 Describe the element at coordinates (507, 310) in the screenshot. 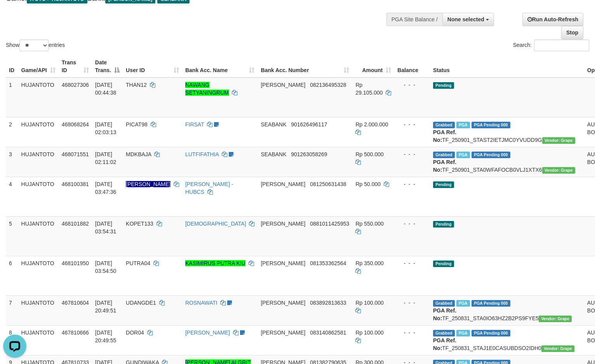

I see `td: TF_250831_STA0IO63HZ2B2PS9FYE5` at that location.